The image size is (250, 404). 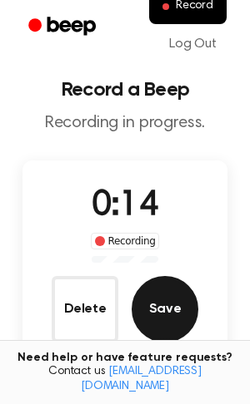 What do you see at coordinates (192, 44) in the screenshot?
I see `a: Log Out` at bounding box center [192, 44].